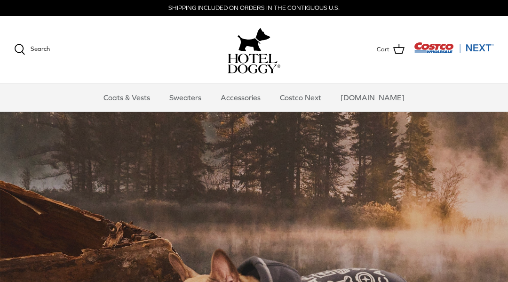  What do you see at coordinates (454, 51) in the screenshot?
I see `a: Visit Costco Next` at bounding box center [454, 51].